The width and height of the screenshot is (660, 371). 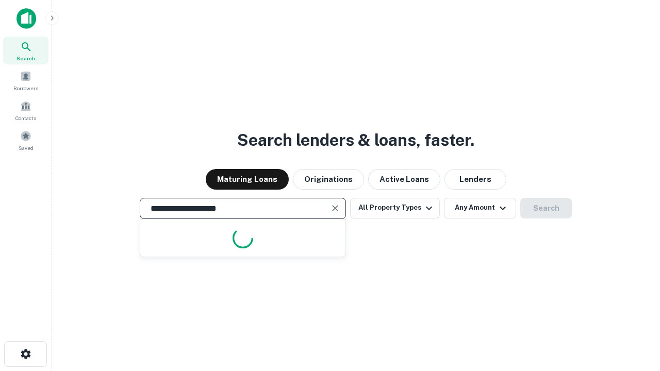 I want to click on button: Maturing Loans, so click(x=247, y=179).